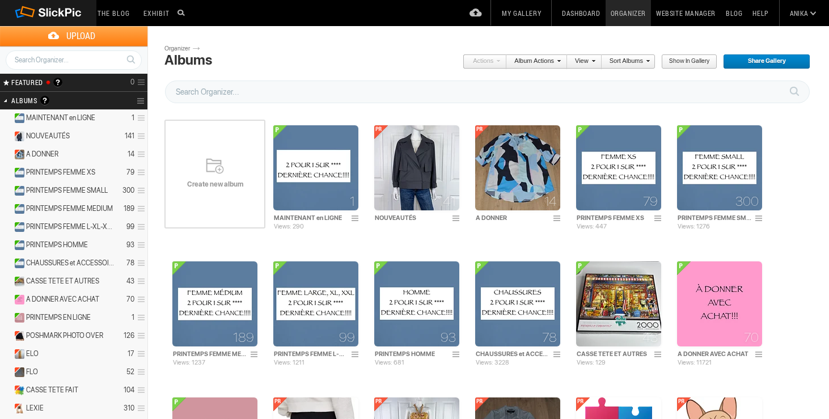 The image size is (829, 419). What do you see at coordinates (42, 154) in the screenshot?
I see `span: A DONNER` at bounding box center [42, 154].